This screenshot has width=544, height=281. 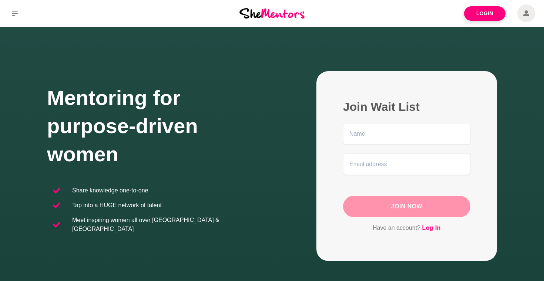 I want to click on input: Name, so click(x=407, y=134).